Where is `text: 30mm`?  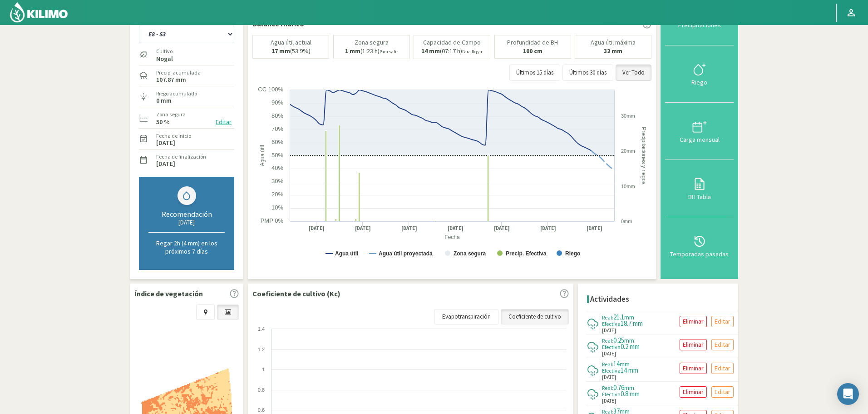
text: 30mm is located at coordinates (628, 116).